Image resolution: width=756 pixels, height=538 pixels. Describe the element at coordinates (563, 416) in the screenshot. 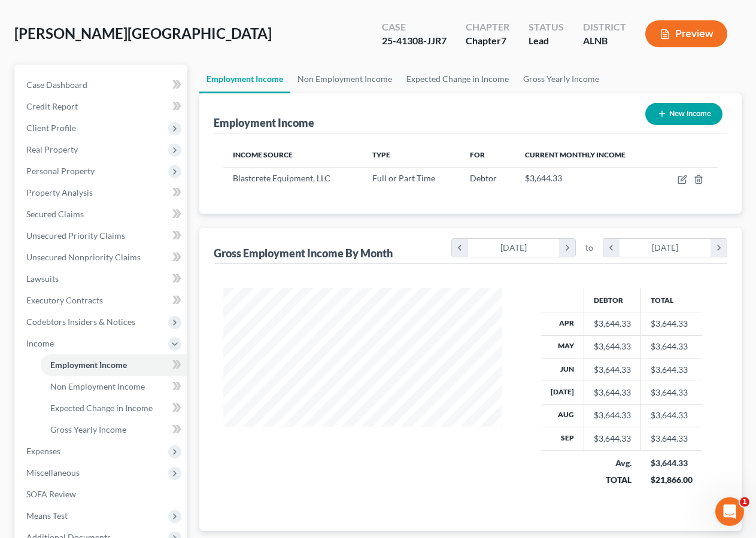

I see `th: Aug` at that location.